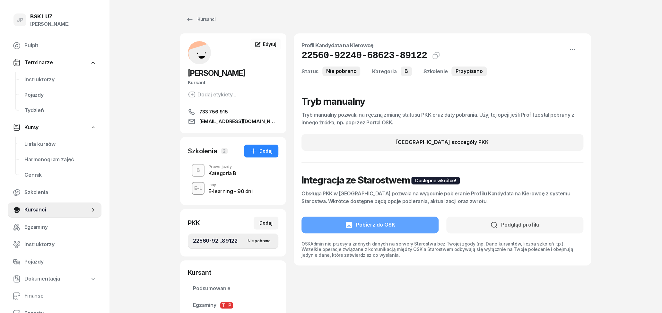 This screenshot has width=662, height=313. I want to click on span: T, so click(224, 305).